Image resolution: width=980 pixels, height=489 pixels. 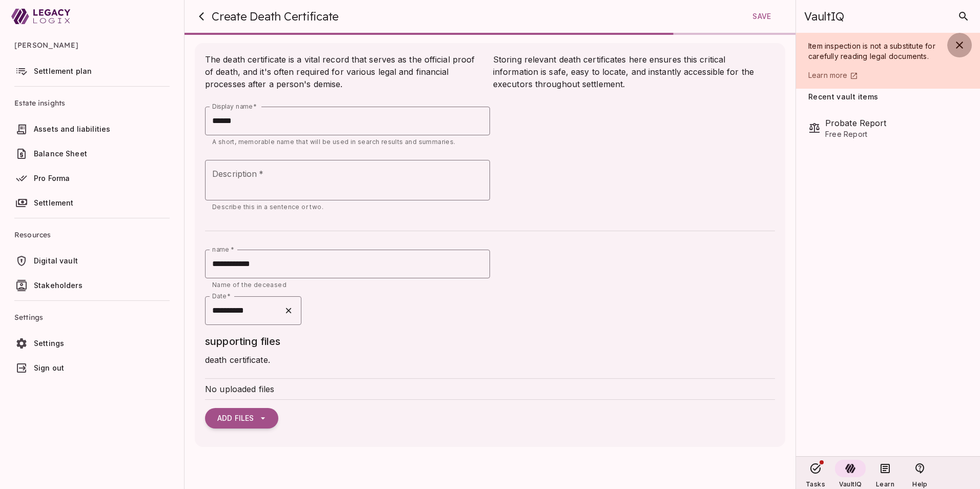 What do you see at coordinates (72, 129) in the screenshot?
I see `span: Assets and liabilities` at bounding box center [72, 129].